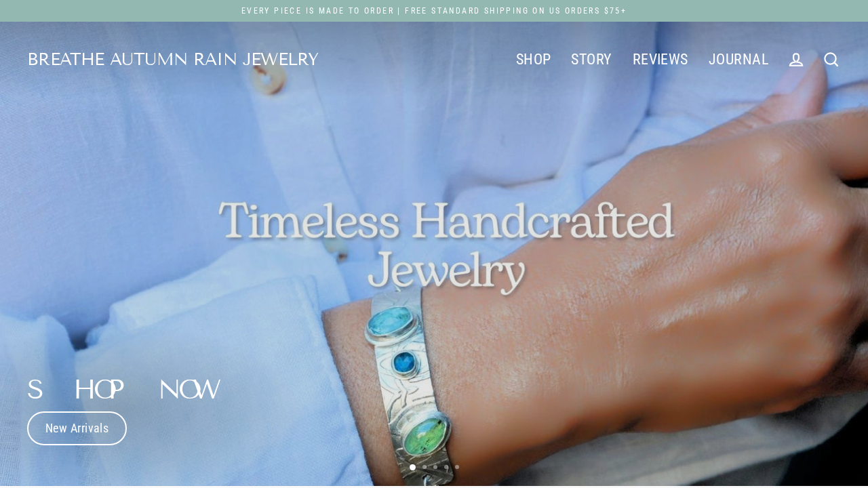  I want to click on a: Breathe Autumn Rain Jewelry, so click(172, 60).